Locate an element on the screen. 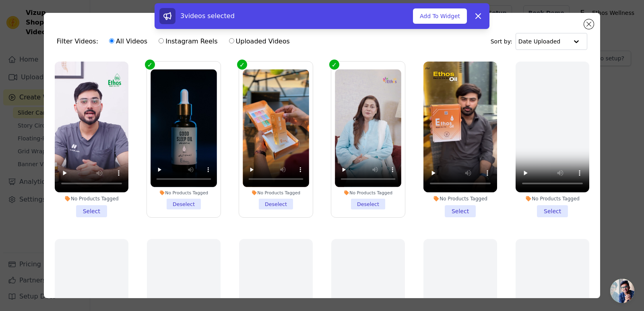 The width and height of the screenshot is (644, 311). label: Instagram Reels is located at coordinates (188, 42).